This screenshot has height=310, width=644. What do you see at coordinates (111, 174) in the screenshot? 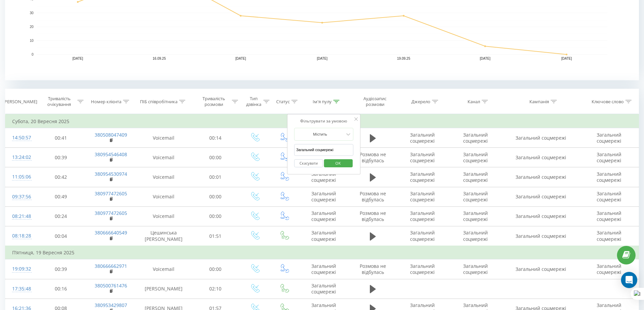
I see `a: 380954530974` at bounding box center [111, 174].